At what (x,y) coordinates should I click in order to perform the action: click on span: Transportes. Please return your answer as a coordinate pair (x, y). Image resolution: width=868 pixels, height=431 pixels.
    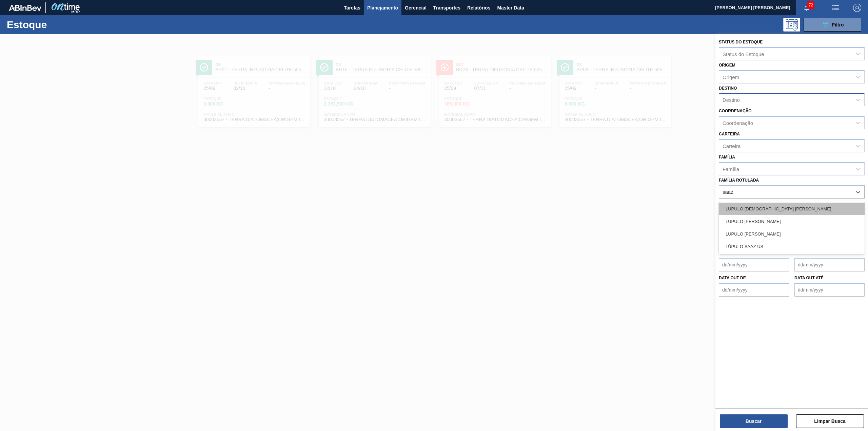
    Looking at the image, I should click on (447, 8).